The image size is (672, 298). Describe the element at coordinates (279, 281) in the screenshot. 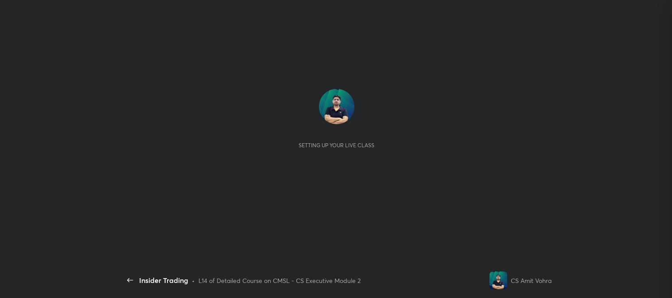

I see `div: L14 of Detailed Course on CMSL - CS Executive Module 2` at that location.